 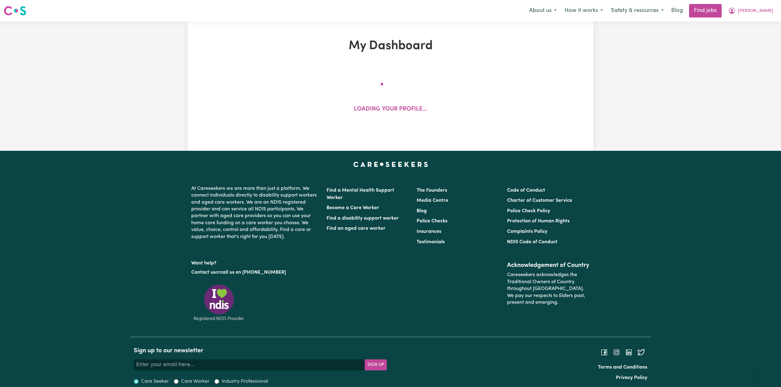 I want to click on input: Enter your email here..., so click(x=249, y=365).